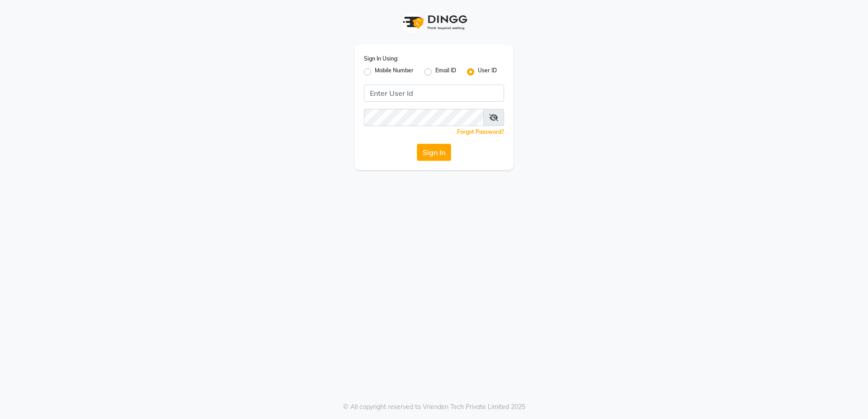  Describe the element at coordinates (434, 22) in the screenshot. I see `img: logo1.svg` at that location.